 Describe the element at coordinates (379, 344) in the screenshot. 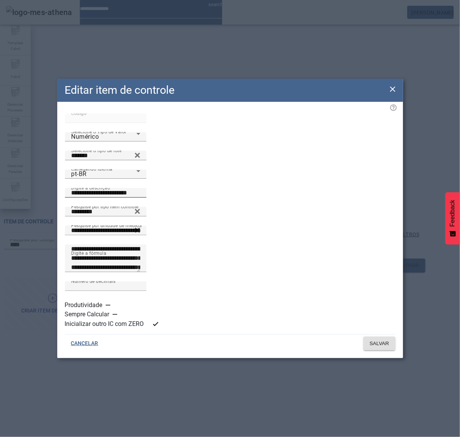

I see `span: SALVAR` at that location.